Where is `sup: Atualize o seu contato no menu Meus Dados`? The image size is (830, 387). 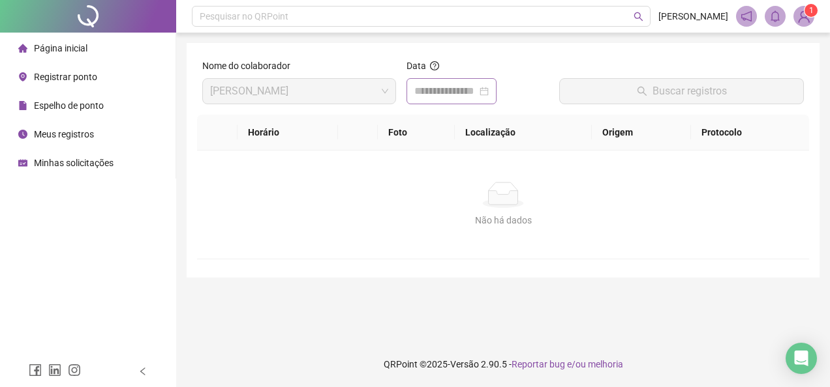
sup: Atualize o seu contato no menu Meus Dados is located at coordinates (811, 10).